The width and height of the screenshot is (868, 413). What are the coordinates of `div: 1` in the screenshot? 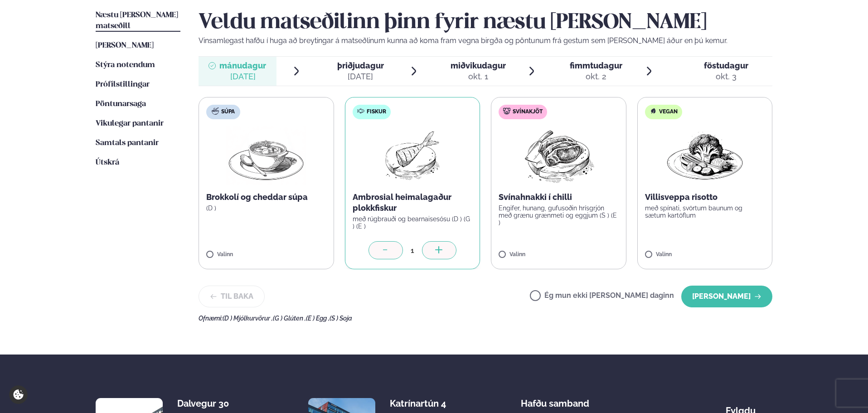 It's located at (412, 250).